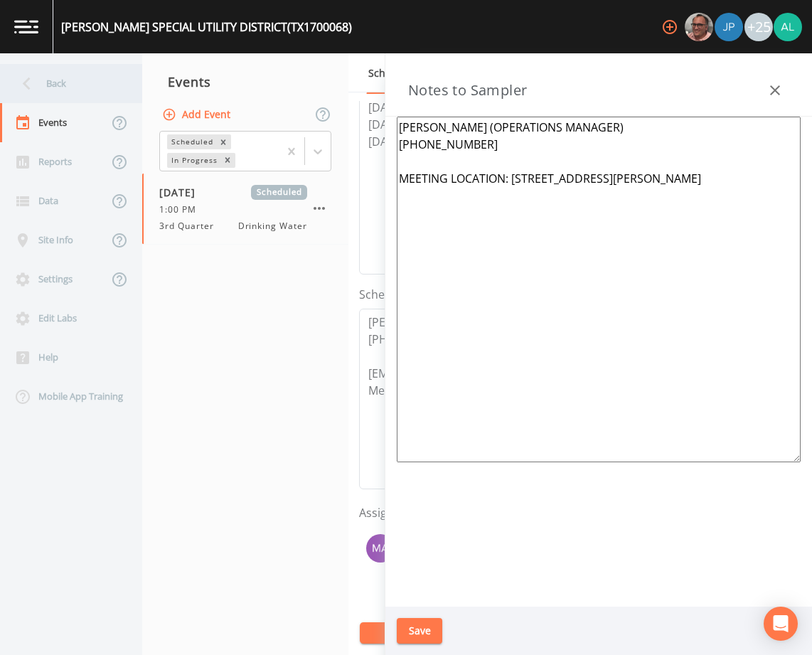 This screenshot has height=655, width=812. What do you see at coordinates (699, 27) in the screenshot?
I see `img: e2d790fa78825a4bb76dcb6ab311d44c` at bounding box center [699, 27].